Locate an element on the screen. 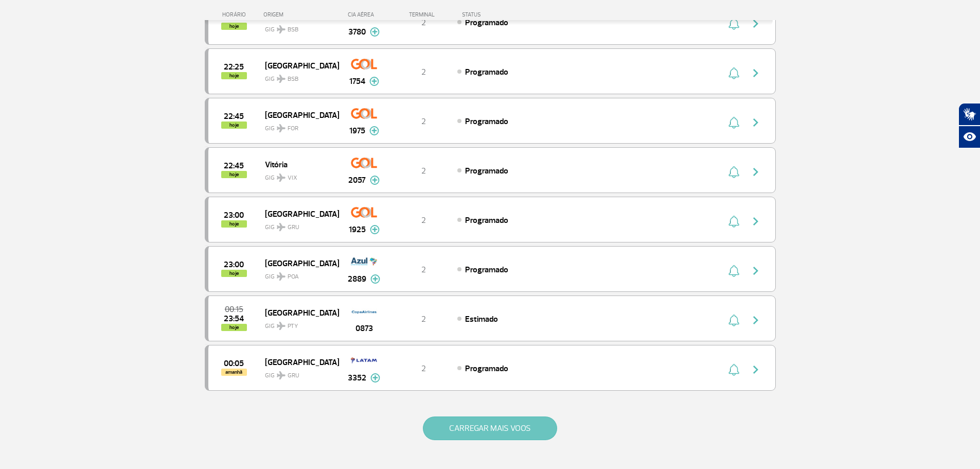  span: 0873 is located at coordinates (365, 328).